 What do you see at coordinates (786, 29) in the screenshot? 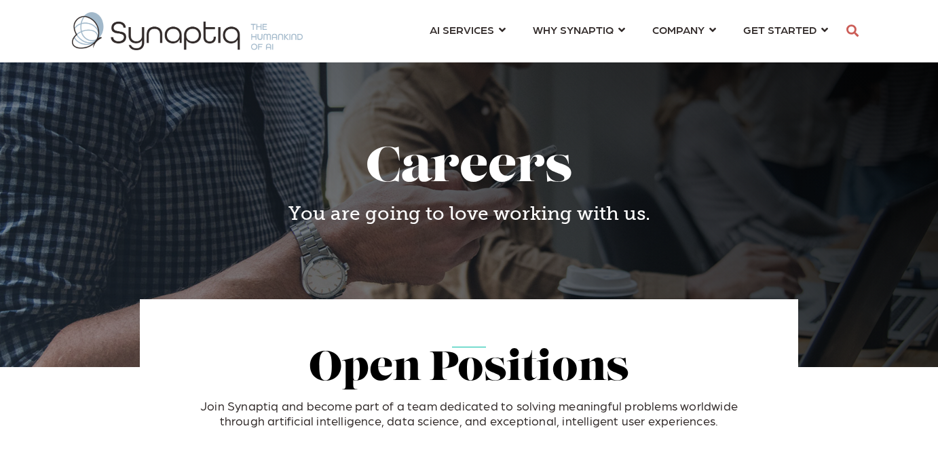
I see `a: GET STARTED` at bounding box center [786, 29].